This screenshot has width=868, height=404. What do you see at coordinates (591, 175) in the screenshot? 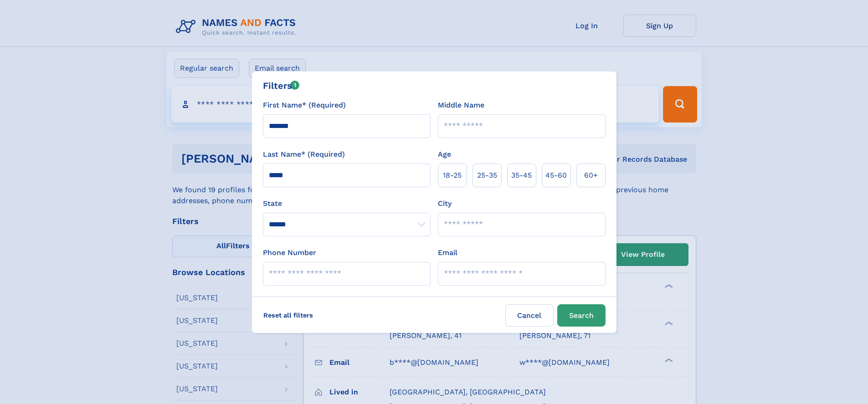
I see `span: 60+` at bounding box center [591, 175].